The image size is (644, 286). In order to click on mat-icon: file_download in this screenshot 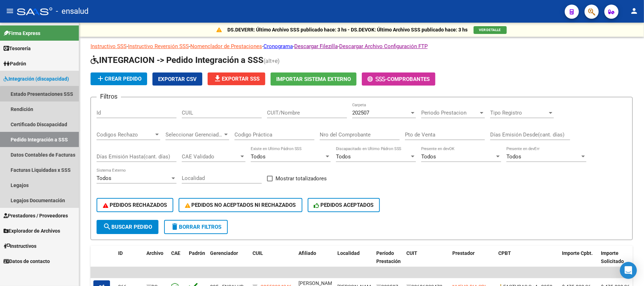, I will do `click(217, 79)`.